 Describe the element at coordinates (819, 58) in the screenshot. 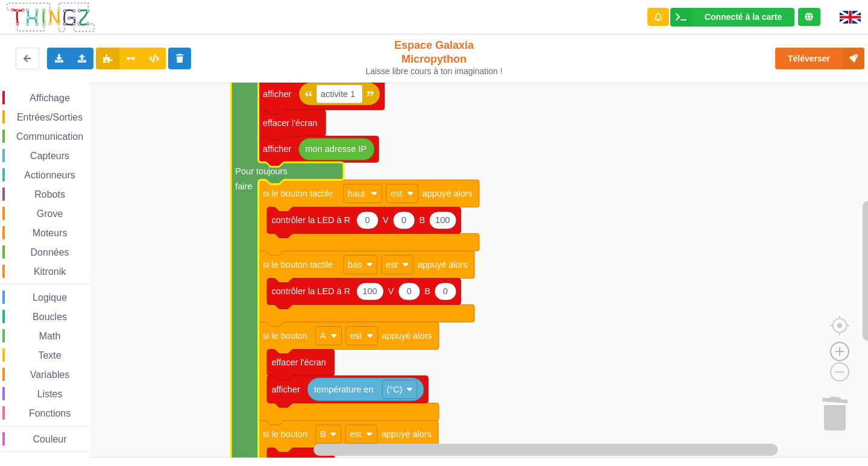

I see `button: Téléverser` at that location.